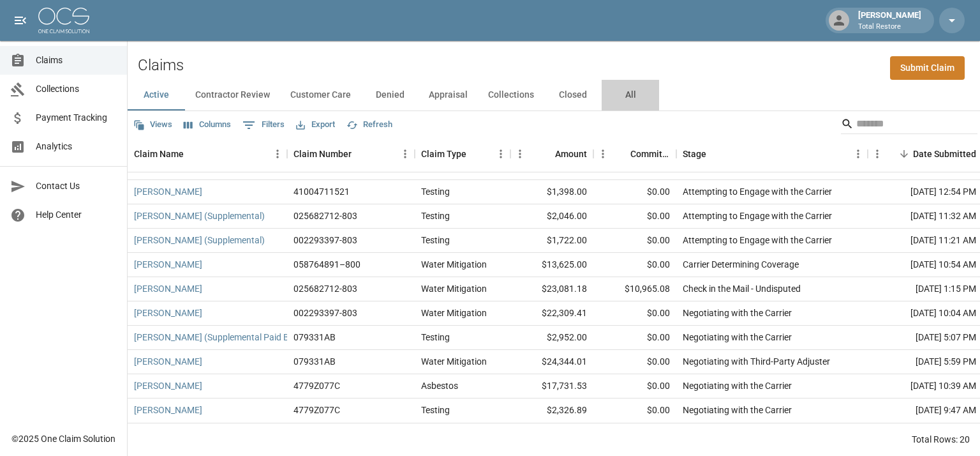 This screenshot has height=456, width=980. I want to click on button: All, so click(631, 95).